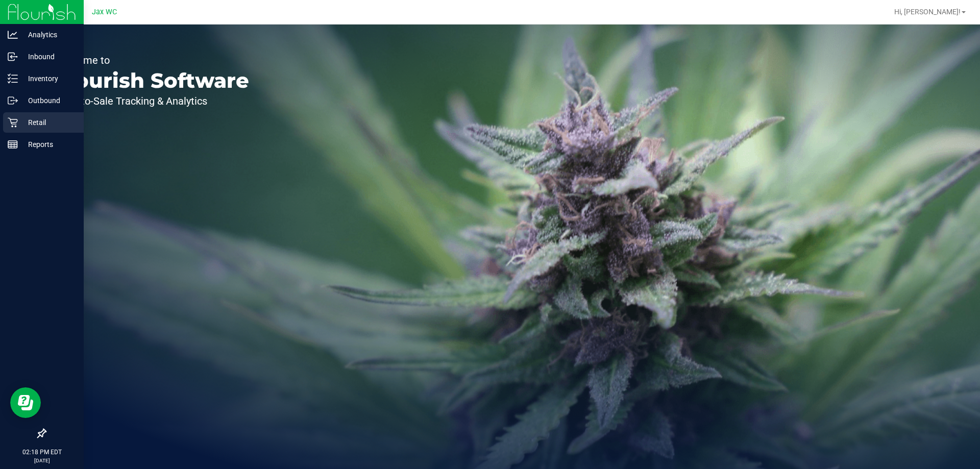  I want to click on inline-svg: Reports, so click(13, 144).